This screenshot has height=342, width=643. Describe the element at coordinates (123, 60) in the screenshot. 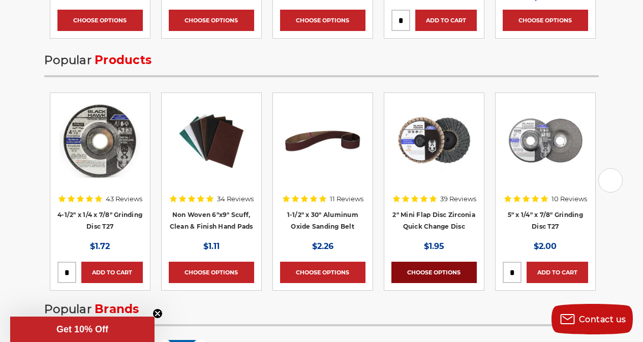

I see `span: Products` at that location.